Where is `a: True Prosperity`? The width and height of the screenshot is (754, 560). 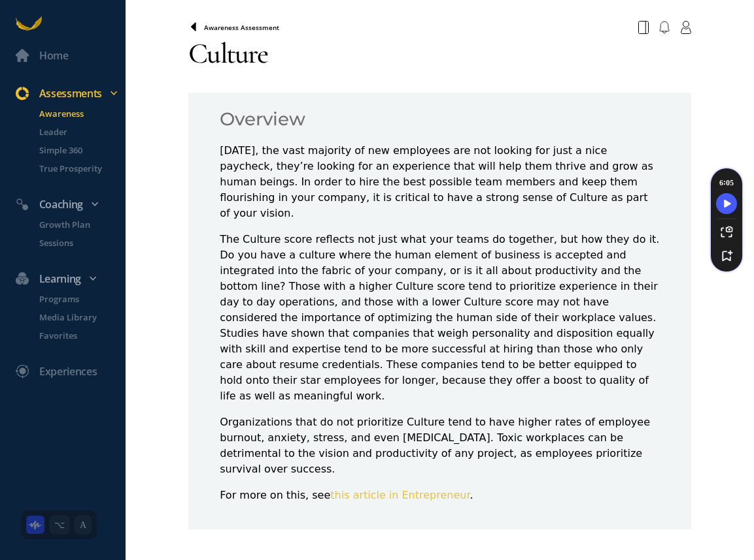 a: True Prosperity is located at coordinates (74, 168).